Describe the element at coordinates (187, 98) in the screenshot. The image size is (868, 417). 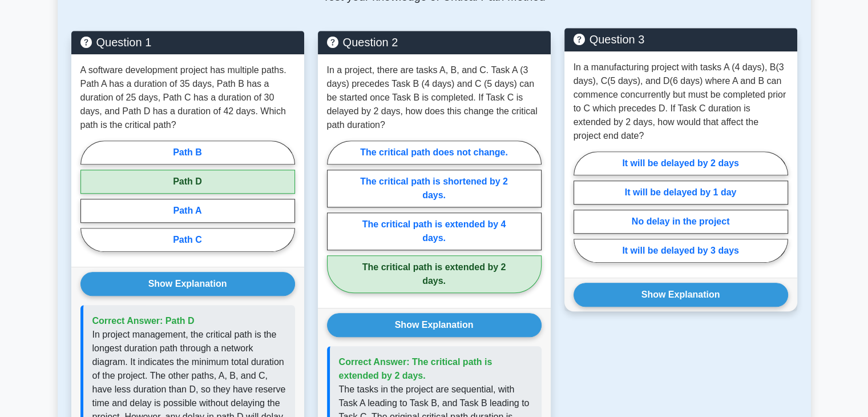
I see `p: A software development project has multiple paths. Path A has a duration of 35 days, Path B has a...` at that location.